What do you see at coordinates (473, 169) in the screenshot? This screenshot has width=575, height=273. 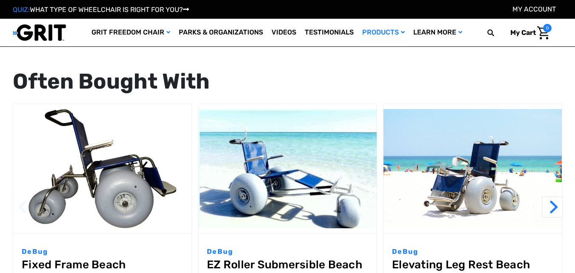 I see `a: Elevating Leg Rest Beach Wheelchair by DeBug,$2,950.00` at bounding box center [473, 169].